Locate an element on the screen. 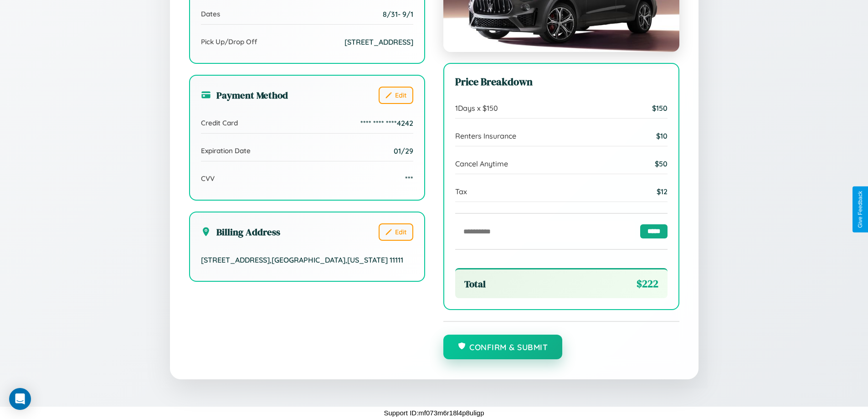 The image size is (868, 419). span: 8 / 31 - 9 / 1 is located at coordinates (398, 14).